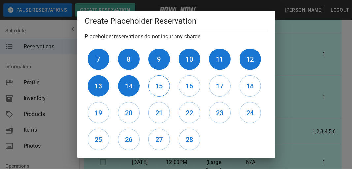 The height and width of the screenshot is (169, 352). Describe the element at coordinates (189, 113) in the screenshot. I see `h6: 22` at that location.